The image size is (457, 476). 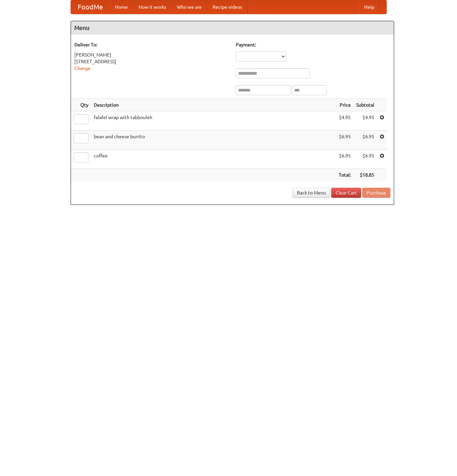 I want to click on a: Back to Menu, so click(x=312, y=193).